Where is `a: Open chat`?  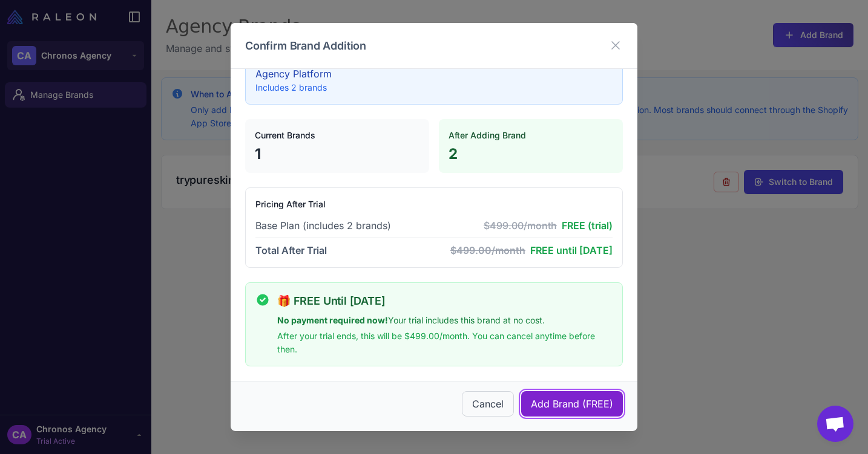
a: Open chat is located at coordinates (835, 424).